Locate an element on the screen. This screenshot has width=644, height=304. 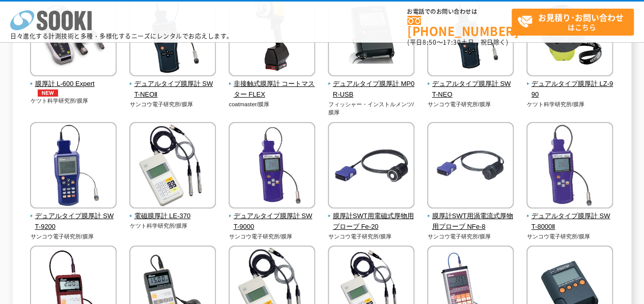
span: デュアルタイプ膜厚計 MP0R-USB is located at coordinates (371, 89).